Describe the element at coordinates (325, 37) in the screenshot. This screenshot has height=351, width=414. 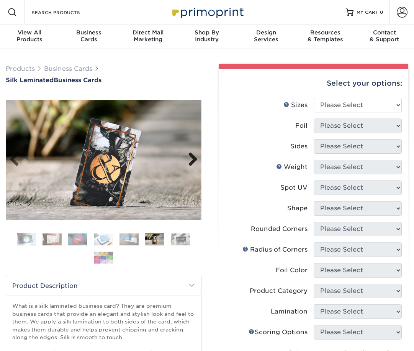
I see `a: Resources& Templates` at that location.